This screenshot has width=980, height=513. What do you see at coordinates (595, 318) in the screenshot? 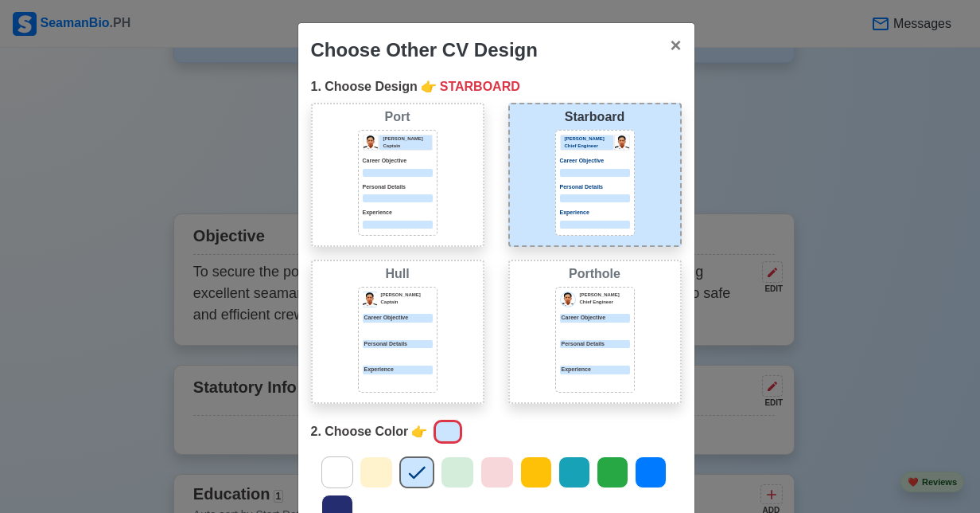
I see `div: Career Objective` at bounding box center [595, 318].